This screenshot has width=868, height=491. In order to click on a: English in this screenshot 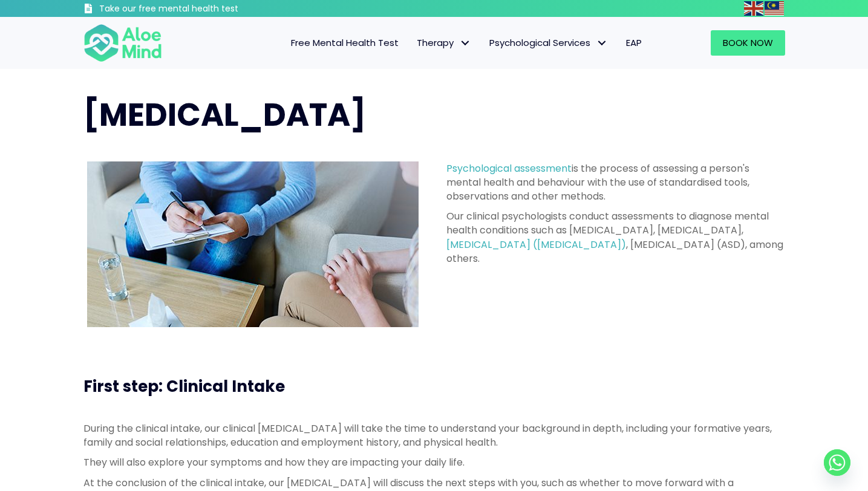, I will do `click(754, 8)`.